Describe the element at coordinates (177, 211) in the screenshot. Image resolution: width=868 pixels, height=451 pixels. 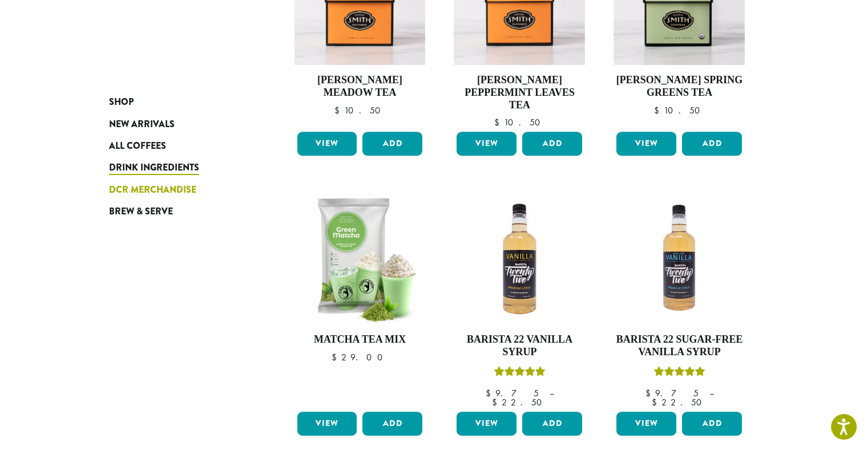
I see `a: Brew & Serve` at that location.